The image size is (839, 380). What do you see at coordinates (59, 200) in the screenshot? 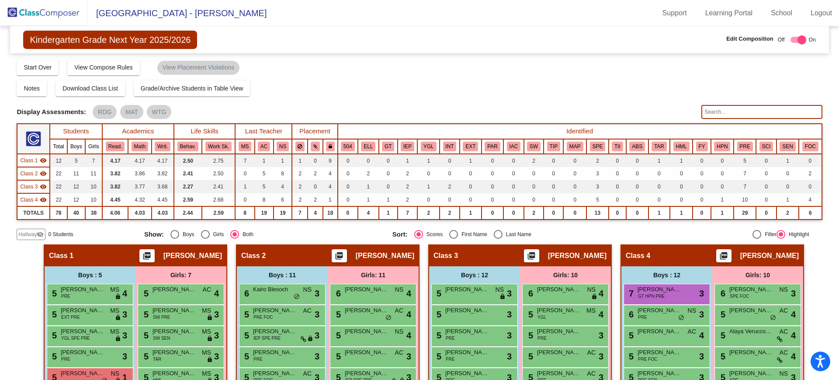
I see `td: 22` at bounding box center [59, 200].